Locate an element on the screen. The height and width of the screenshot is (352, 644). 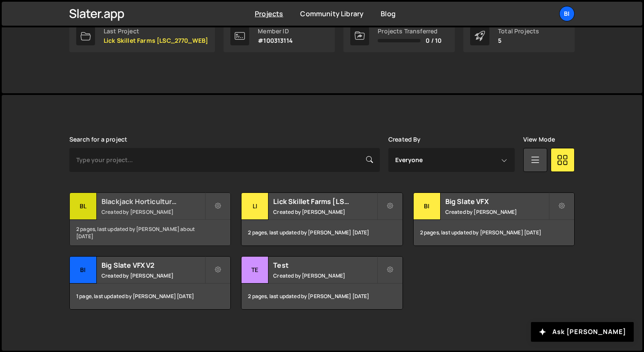
a: Blog is located at coordinates (388, 14).